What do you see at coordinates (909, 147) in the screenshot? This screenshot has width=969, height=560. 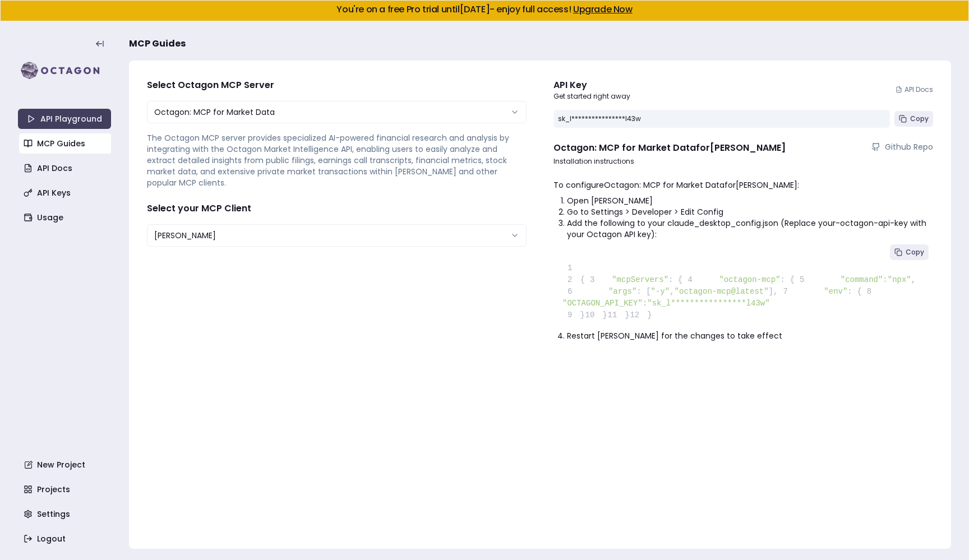 I see `span: Github Repo` at bounding box center [909, 147].